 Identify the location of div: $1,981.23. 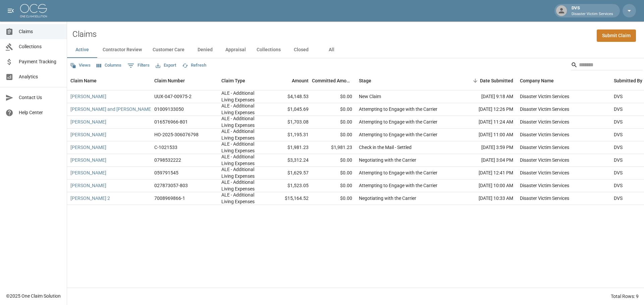
(290, 148).